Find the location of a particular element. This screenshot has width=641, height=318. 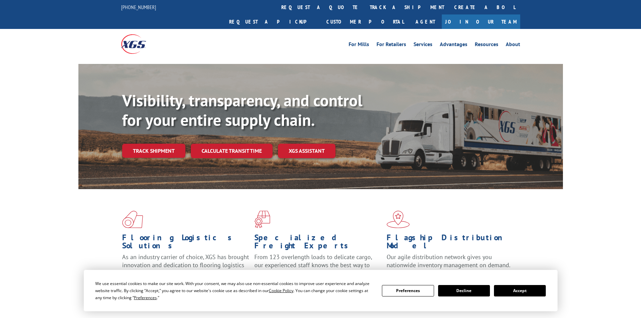

button: Decline is located at coordinates (464, 291).